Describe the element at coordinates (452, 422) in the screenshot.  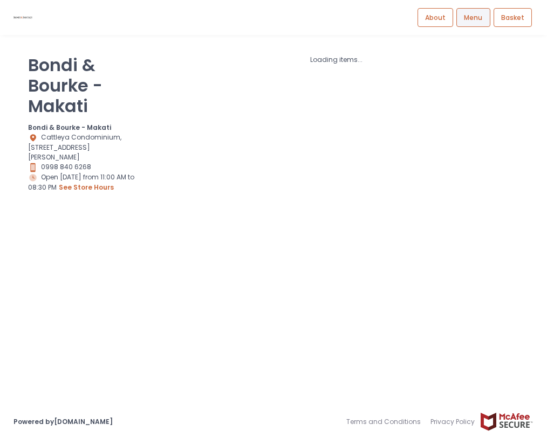
I see `a: Privacy Policy` at that location.